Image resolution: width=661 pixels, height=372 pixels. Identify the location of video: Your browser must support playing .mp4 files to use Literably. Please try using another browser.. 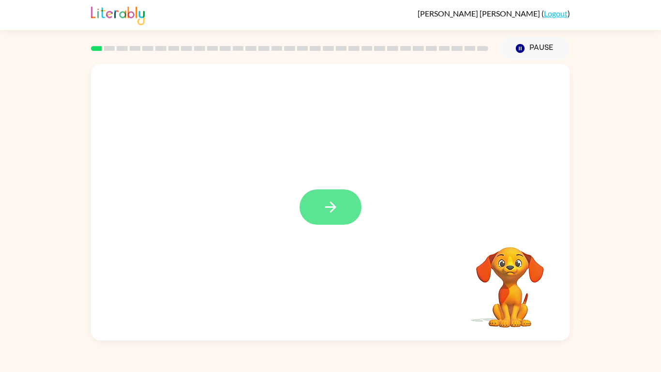
(510, 280).